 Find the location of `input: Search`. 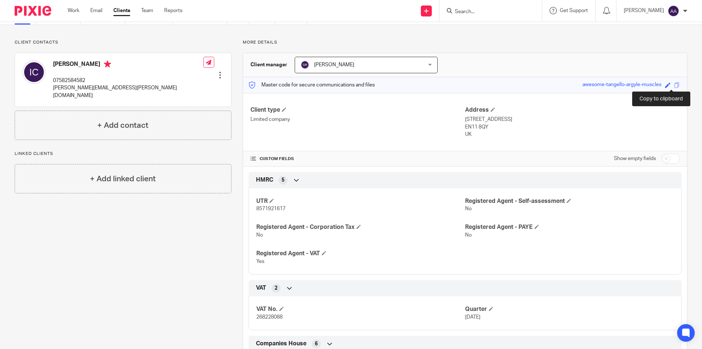

input: Search is located at coordinates (487, 12).